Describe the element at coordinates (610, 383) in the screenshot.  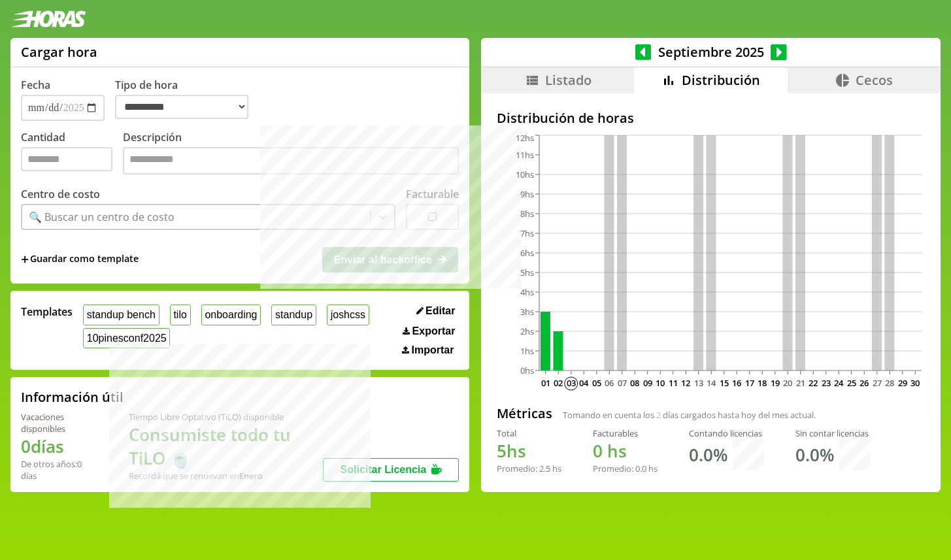
I see `text: 06` at that location.